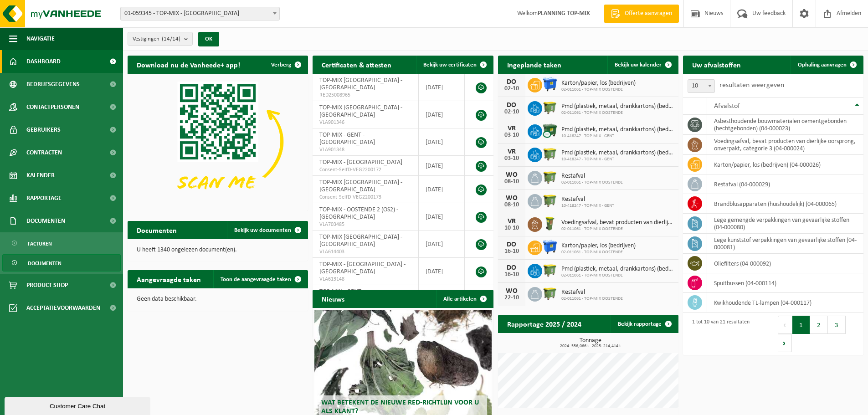  Describe the element at coordinates (785, 263) in the screenshot. I see `td: oliefilters (04-000092)` at that location.